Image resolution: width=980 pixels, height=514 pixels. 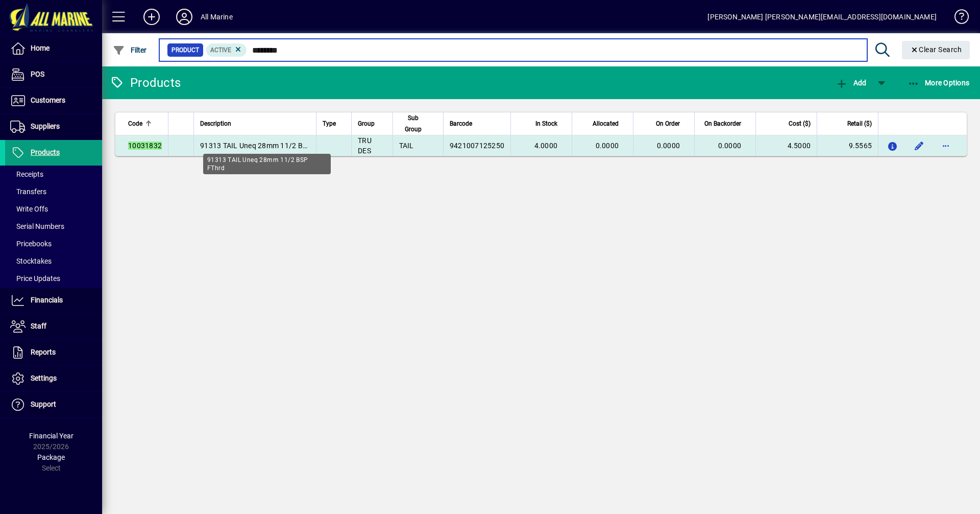 What do you see at coordinates (26, 174) in the screenshot?
I see `span: Receipts` at bounding box center [26, 174].